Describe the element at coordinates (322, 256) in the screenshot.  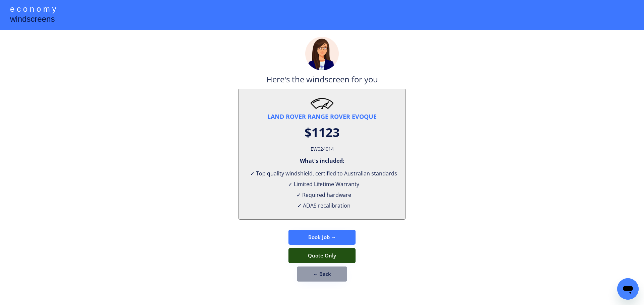
I see `button: Quote Only` at that location.